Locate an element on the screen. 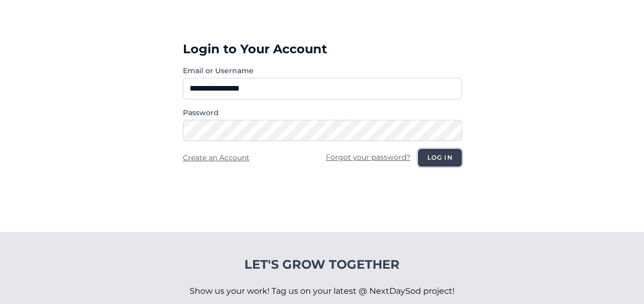  label: Password is located at coordinates (323, 113).